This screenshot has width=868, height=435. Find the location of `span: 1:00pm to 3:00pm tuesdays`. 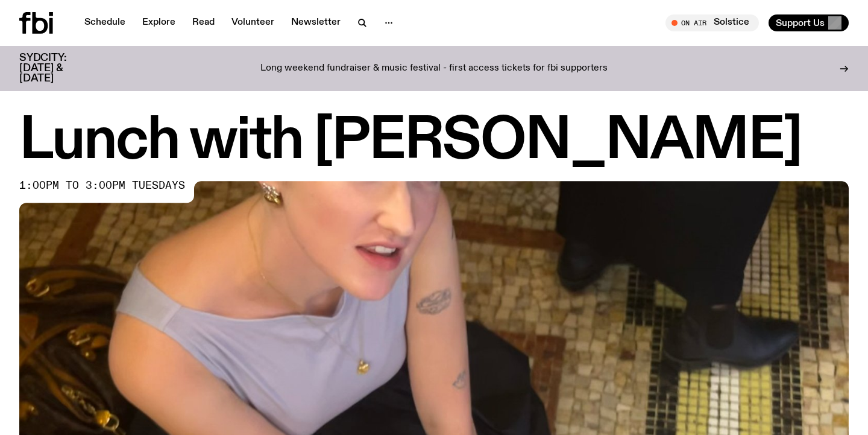

span: 1:00pm to 3:00pm tuesdays is located at coordinates (102, 186).